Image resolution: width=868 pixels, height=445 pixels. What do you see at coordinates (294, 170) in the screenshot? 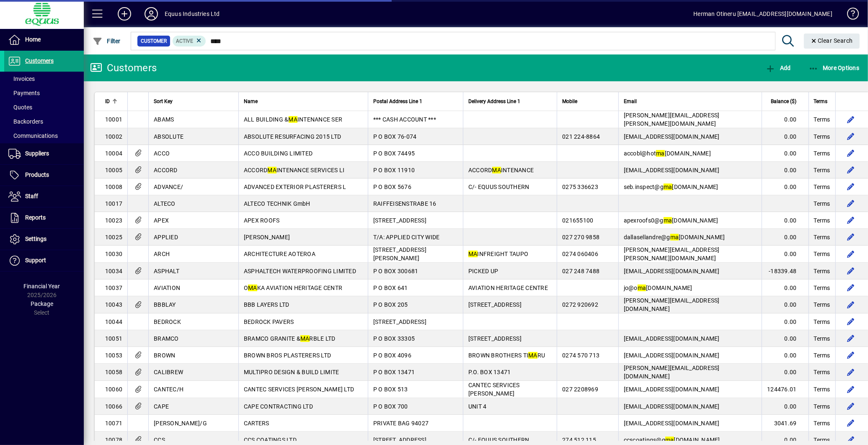
I see `span: ACCORD INTENANCE SERVICES LI` at bounding box center [294, 170].